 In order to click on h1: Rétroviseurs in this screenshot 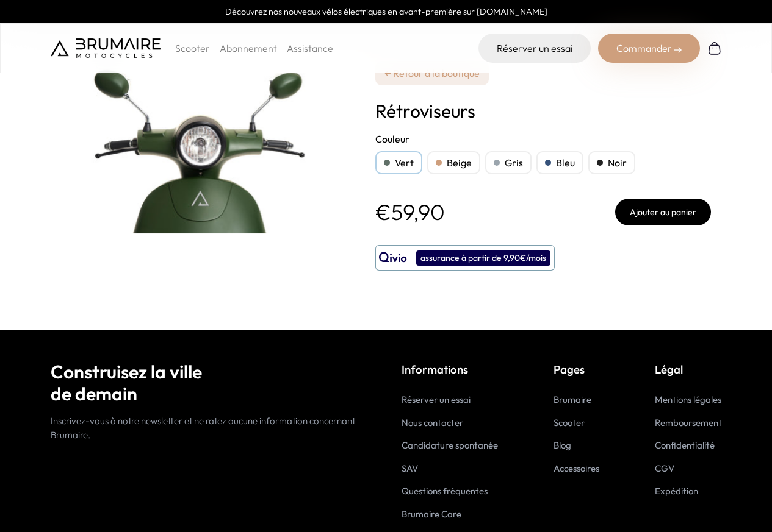, I will do `click(543, 111)`.